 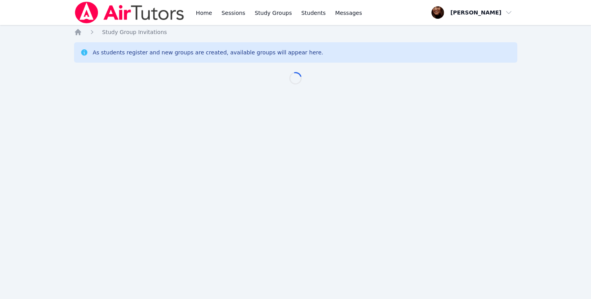 What do you see at coordinates (129, 13) in the screenshot?
I see `img: Air Tutors` at bounding box center [129, 13].